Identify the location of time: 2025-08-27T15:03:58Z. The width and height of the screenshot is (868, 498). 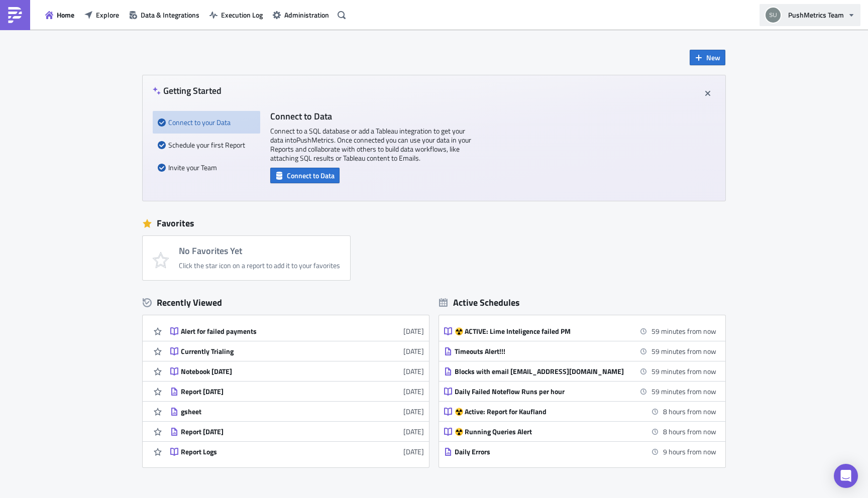
(414, 391).